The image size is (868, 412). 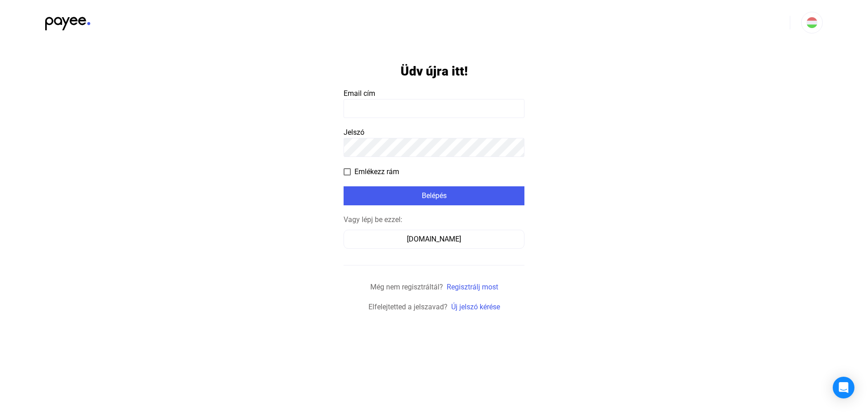 I want to click on button: Belépés, so click(x=434, y=196).